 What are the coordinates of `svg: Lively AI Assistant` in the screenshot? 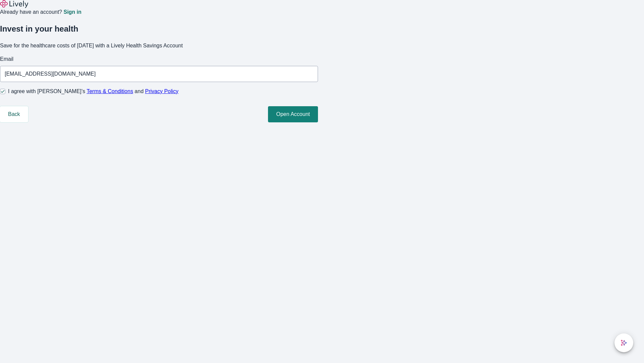 It's located at (624, 343).